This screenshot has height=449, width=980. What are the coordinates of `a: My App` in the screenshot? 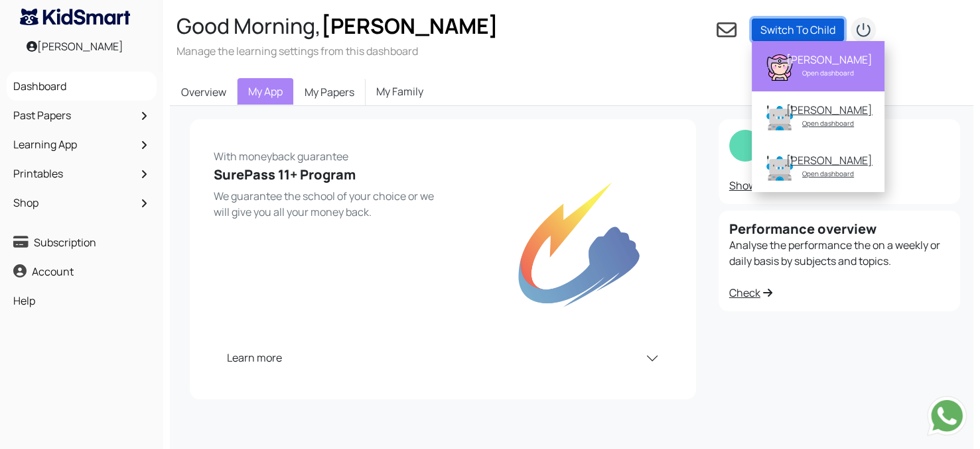 It's located at (265, 91).